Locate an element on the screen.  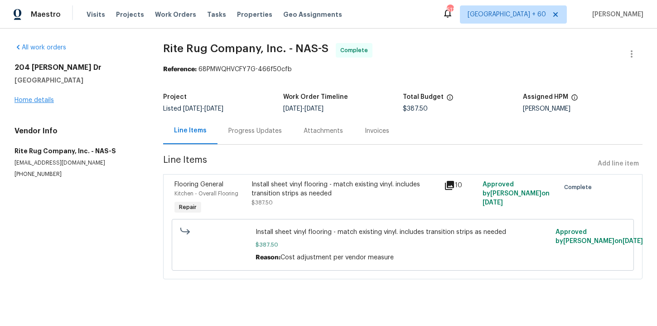
span: Visits is located at coordinates (96, 15).